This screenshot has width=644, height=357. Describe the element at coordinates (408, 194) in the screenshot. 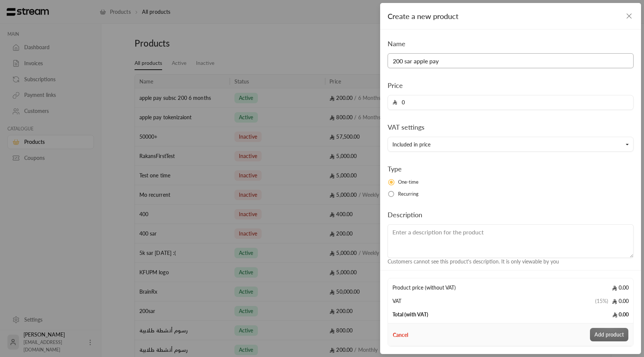

I see `span: Recurring` at that location.